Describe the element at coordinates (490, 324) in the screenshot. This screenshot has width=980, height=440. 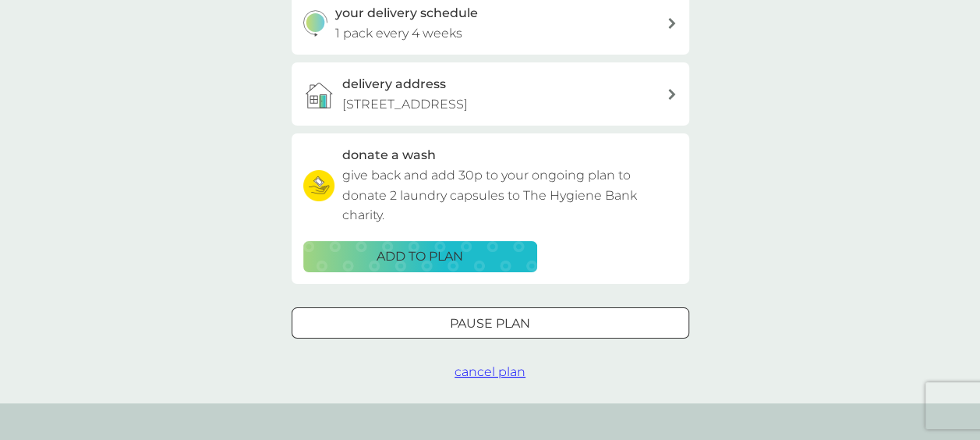
I see `p: Pause plan` at that location.